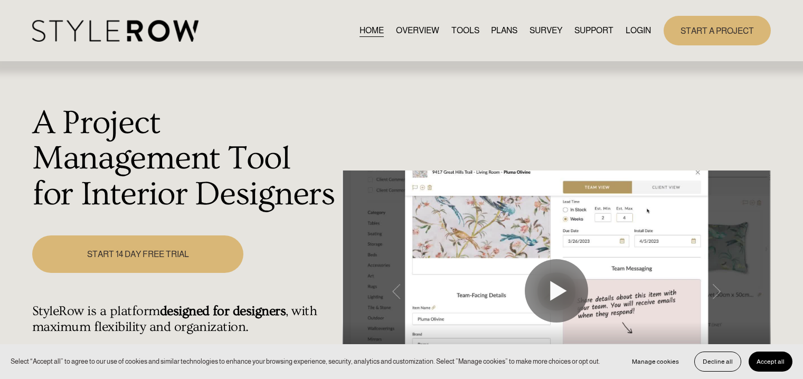  I want to click on a: HOME, so click(372, 30).